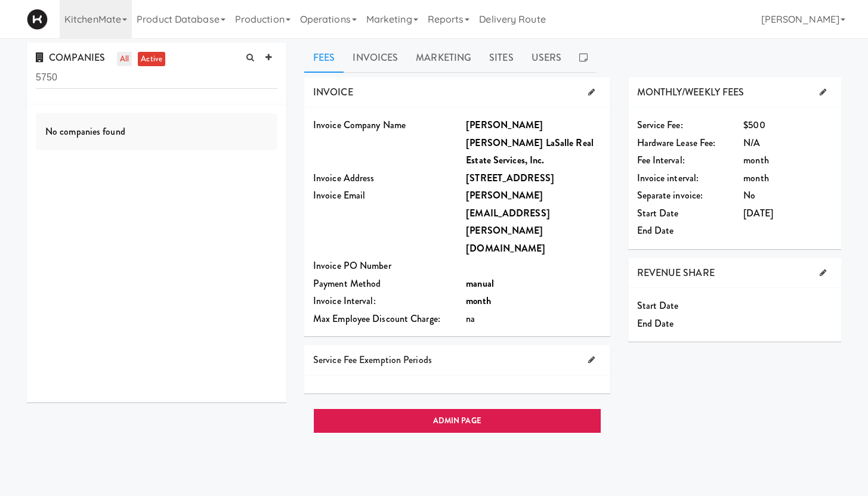 This screenshot has height=496, width=868. What do you see at coordinates (151, 59) in the screenshot?
I see `a: active` at bounding box center [151, 59].